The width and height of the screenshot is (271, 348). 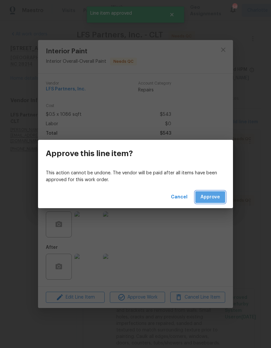 What do you see at coordinates (210, 197) in the screenshot?
I see `button: Approve` at bounding box center [210, 197].